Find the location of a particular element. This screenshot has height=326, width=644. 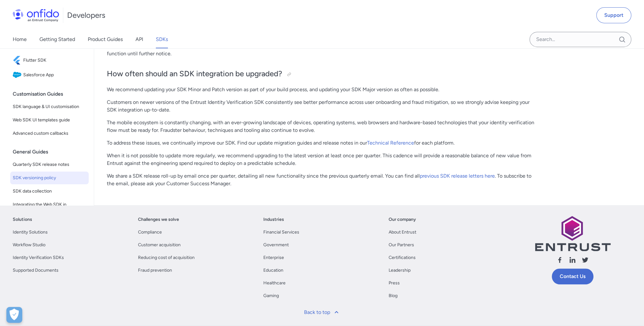

a: Getting Started is located at coordinates (57, 39).